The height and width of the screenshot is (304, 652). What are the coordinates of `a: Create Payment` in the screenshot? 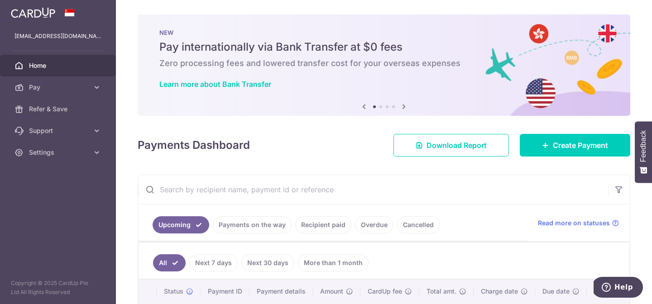 It's located at (575, 145).